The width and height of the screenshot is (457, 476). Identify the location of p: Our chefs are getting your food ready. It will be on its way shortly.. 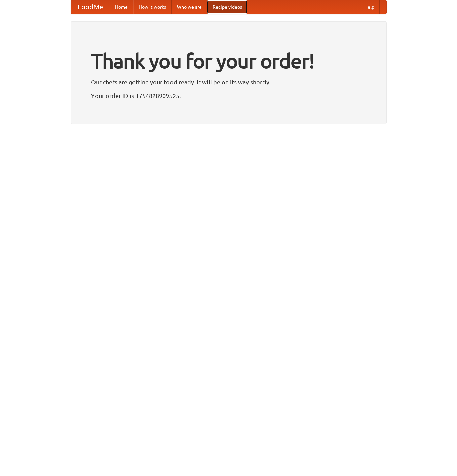
(228, 82).